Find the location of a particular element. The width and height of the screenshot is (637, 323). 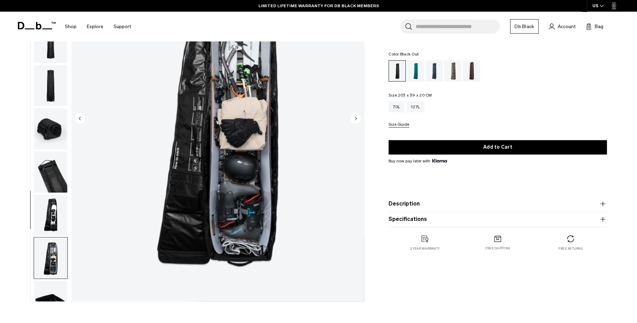

button: Previous slide is located at coordinates (80, 119).